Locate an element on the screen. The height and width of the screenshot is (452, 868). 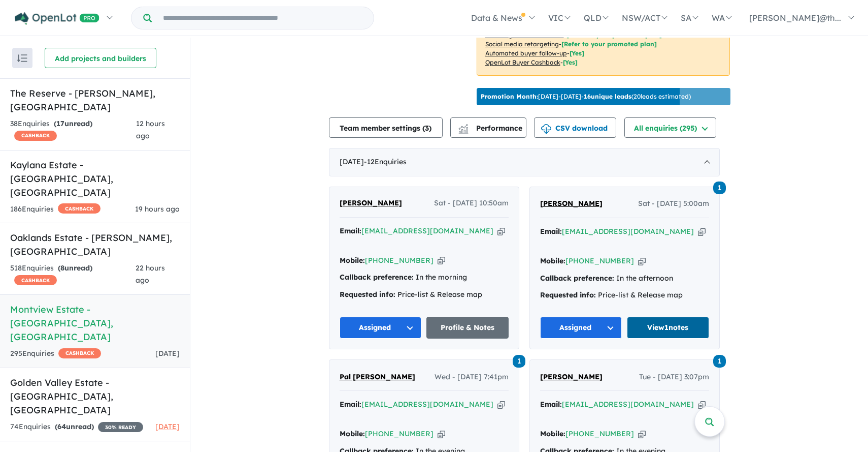
span: 19 hours ago is located at coordinates (157, 209).